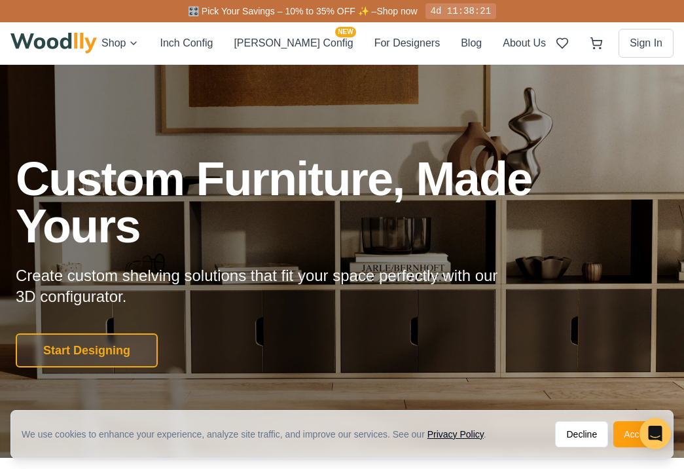  Describe the element at coordinates (461, 11) in the screenshot. I see `div: 4d 11:38:21` at that location.